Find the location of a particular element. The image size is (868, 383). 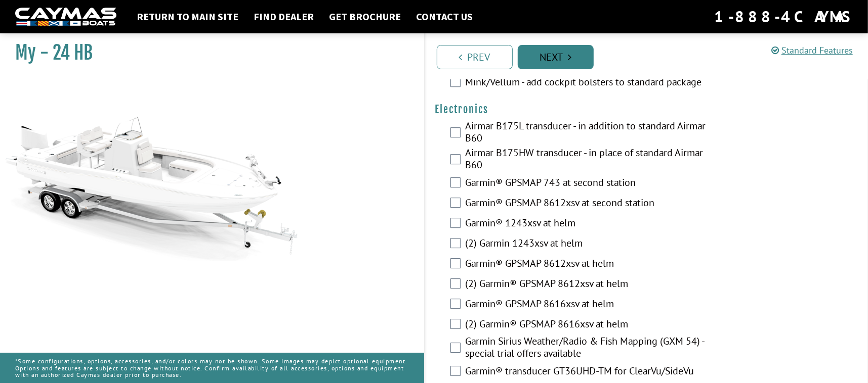

a: Standard Features is located at coordinates (811, 50).